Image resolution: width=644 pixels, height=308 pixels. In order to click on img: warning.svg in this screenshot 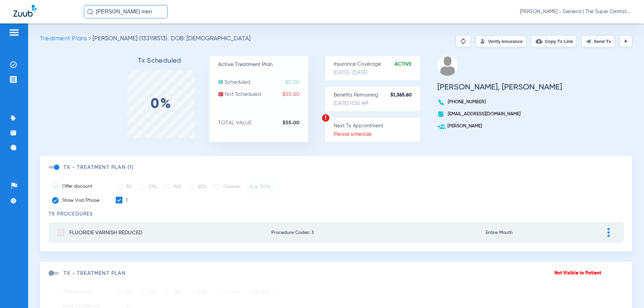, I will do `click(326, 118)`.